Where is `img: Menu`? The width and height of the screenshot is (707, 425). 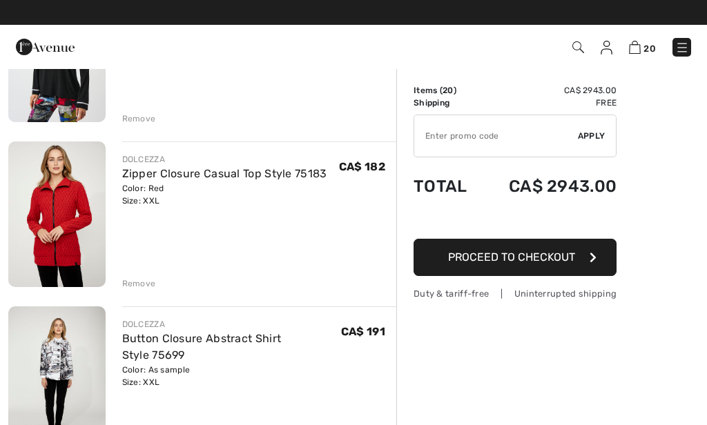
img: Menu is located at coordinates (682, 48).